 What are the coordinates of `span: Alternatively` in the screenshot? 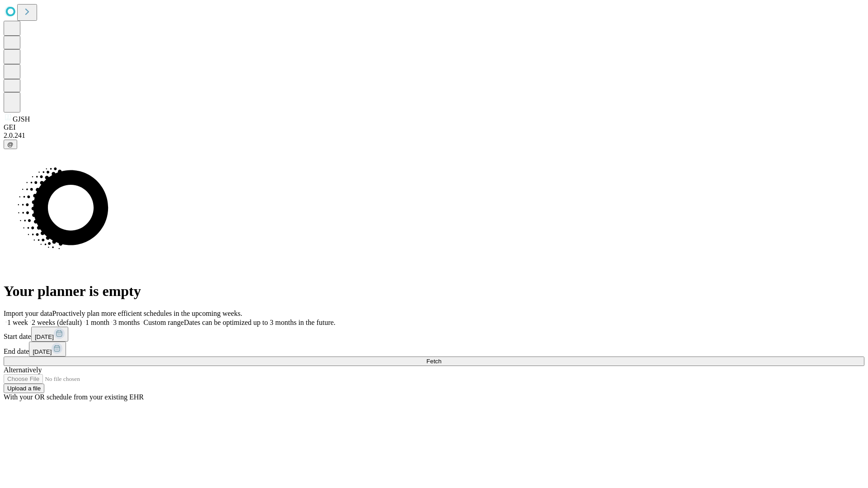 It's located at (23, 370).